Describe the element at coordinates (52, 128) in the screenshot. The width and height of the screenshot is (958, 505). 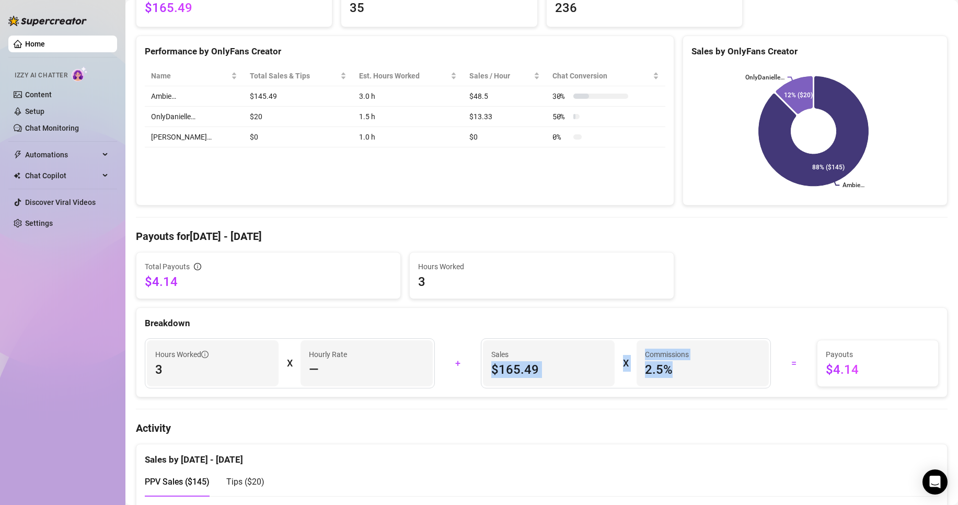
I see `a: Chat Monitoring` at that location.